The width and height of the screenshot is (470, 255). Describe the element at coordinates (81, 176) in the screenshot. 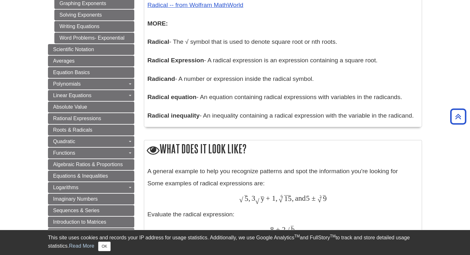

I see `span: Equations & Inequalities` at that location.